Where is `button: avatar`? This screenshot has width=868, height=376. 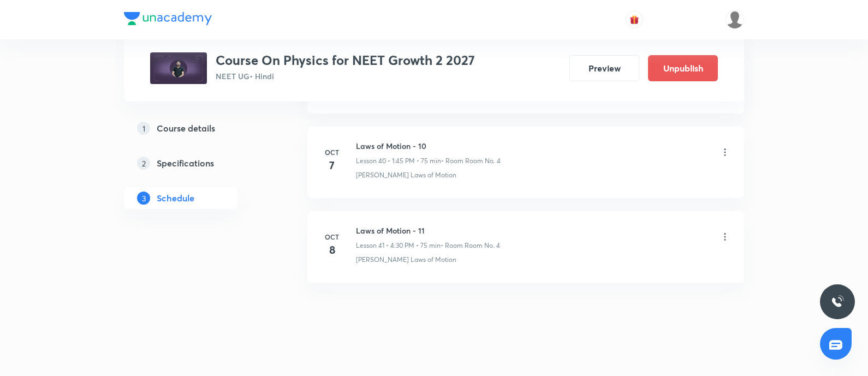 button: avatar is located at coordinates (634, 20).